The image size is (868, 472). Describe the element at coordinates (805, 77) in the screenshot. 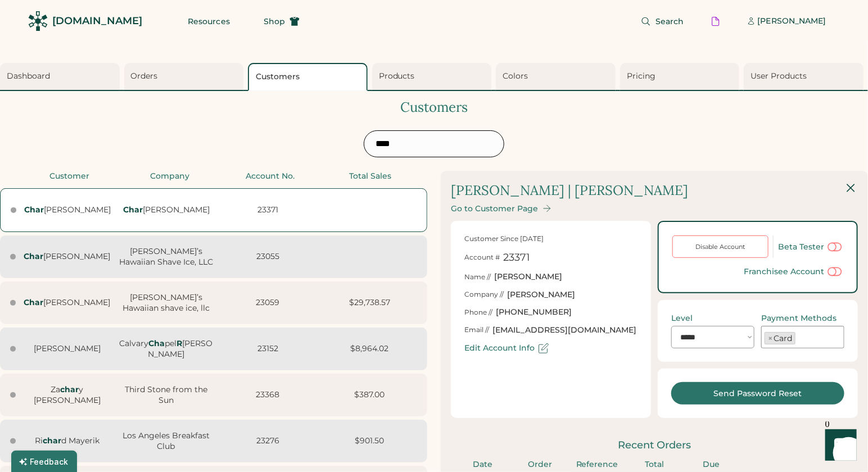

I see `div: User Products` at that location.